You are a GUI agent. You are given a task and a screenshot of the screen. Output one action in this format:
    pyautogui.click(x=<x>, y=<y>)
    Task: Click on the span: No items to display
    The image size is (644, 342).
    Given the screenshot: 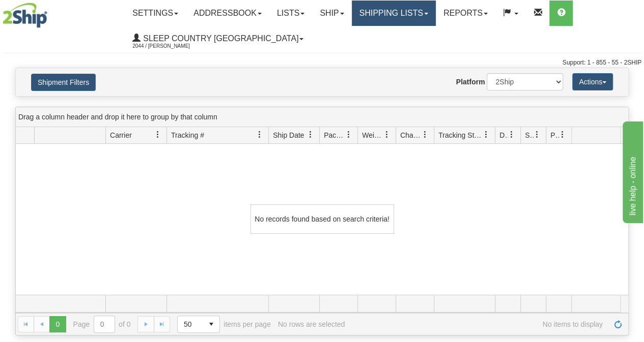 What is the action you would take?
    pyautogui.click(x=476, y=324)
    